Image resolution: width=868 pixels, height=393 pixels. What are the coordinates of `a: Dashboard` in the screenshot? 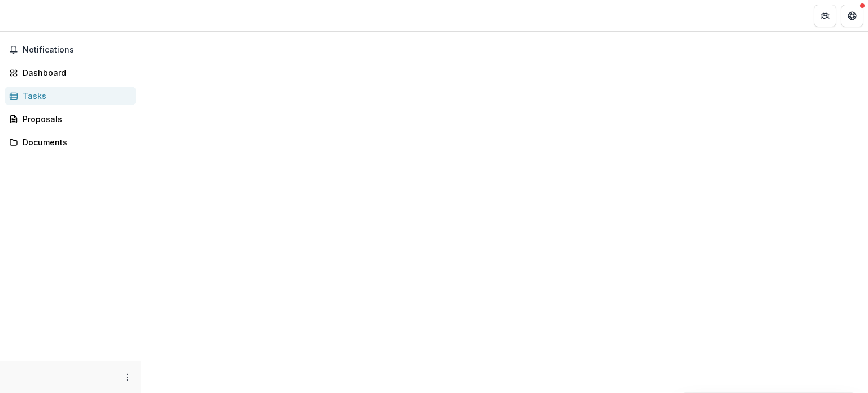 It's located at (70, 72).